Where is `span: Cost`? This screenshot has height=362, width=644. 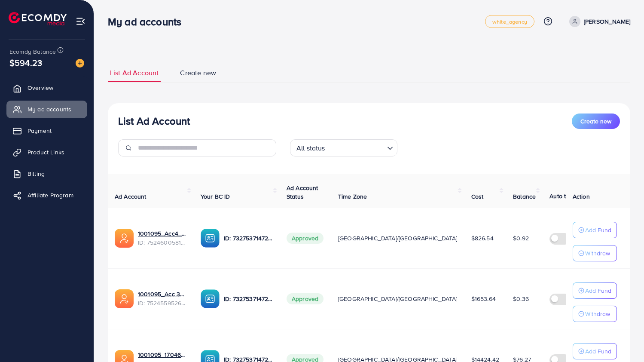
span: Cost is located at coordinates (477, 196).